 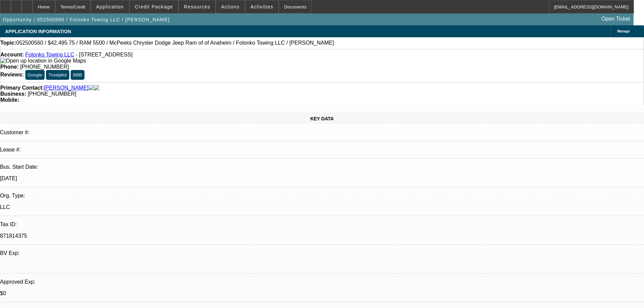 What do you see at coordinates (322, 119) in the screenshot?
I see `span: KEY DATA` at bounding box center [322, 119].